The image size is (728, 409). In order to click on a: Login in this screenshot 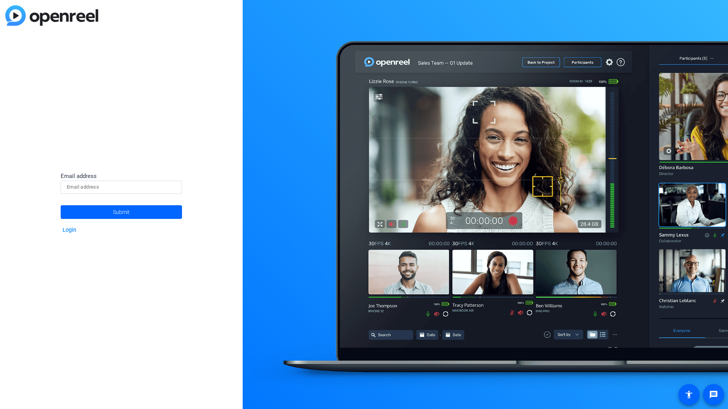, I will do `click(69, 230)`.